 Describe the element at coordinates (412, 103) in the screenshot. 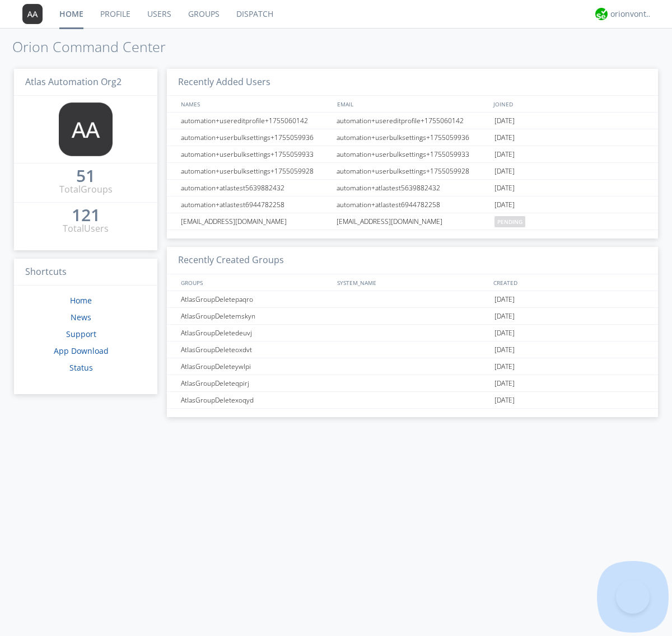

I see `div: EMAIL` at that location.